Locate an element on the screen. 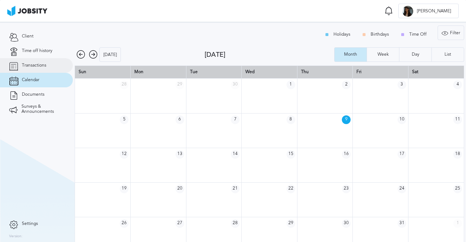  span: 9 is located at coordinates (346, 120).